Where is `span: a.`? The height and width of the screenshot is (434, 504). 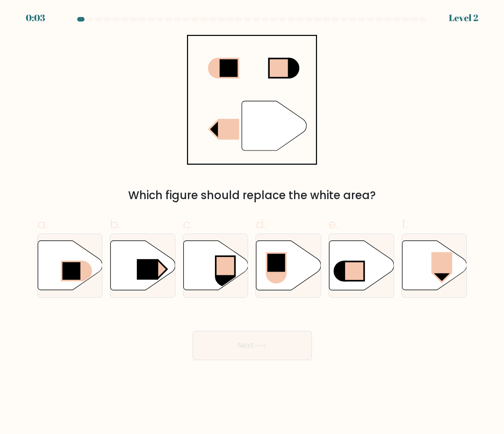 span: a. is located at coordinates (43, 224).